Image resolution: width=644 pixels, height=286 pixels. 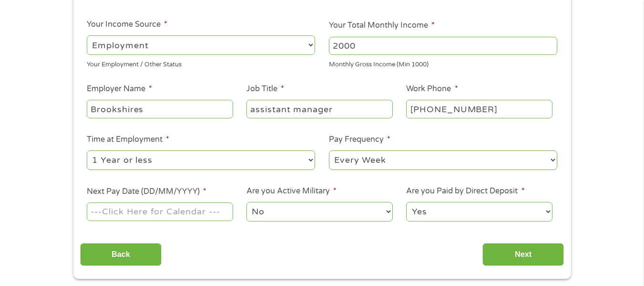 I want to click on input: Cashier, so click(x=319, y=109).